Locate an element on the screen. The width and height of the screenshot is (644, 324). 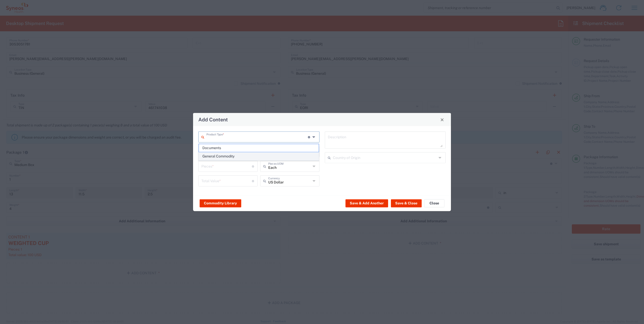
span: Documents is located at coordinates (259, 148).